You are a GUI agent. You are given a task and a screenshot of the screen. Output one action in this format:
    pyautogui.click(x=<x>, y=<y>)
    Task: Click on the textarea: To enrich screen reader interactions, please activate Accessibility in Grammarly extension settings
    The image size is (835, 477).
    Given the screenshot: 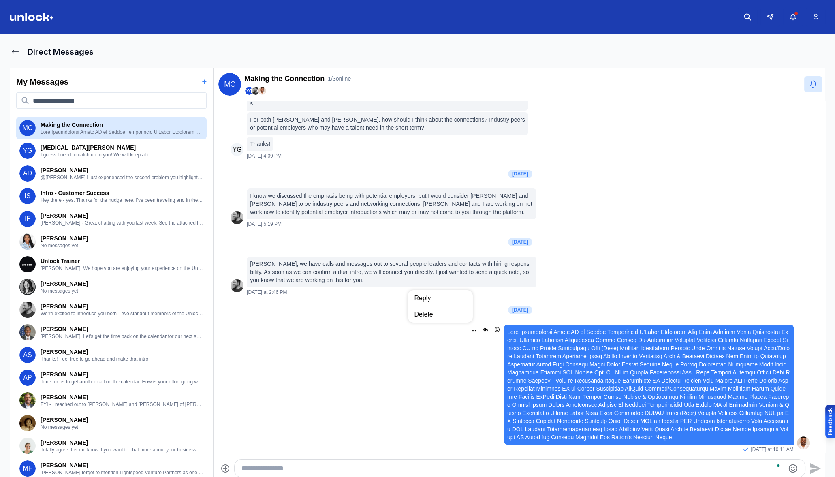 What is the action you would take?
    pyautogui.click(x=512, y=468)
    